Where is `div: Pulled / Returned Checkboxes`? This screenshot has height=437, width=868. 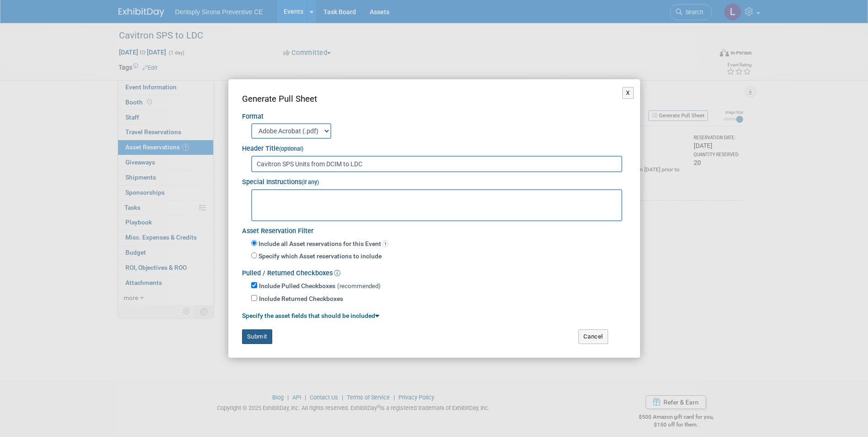 div: Pulled / Returned Checkboxes is located at coordinates (434, 270).